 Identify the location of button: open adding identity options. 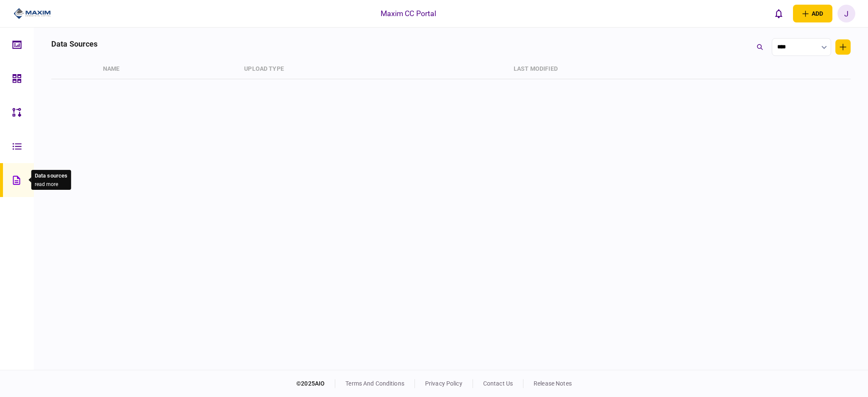
(813, 13).